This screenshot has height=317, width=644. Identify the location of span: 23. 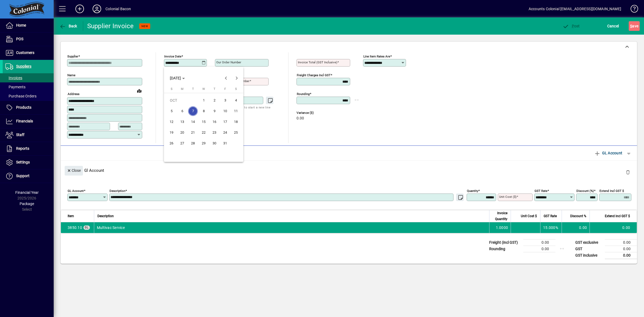
(215, 132).